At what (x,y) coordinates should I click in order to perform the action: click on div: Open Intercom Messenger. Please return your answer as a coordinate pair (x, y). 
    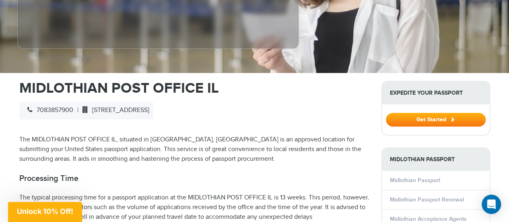
    Looking at the image, I should click on (491, 204).